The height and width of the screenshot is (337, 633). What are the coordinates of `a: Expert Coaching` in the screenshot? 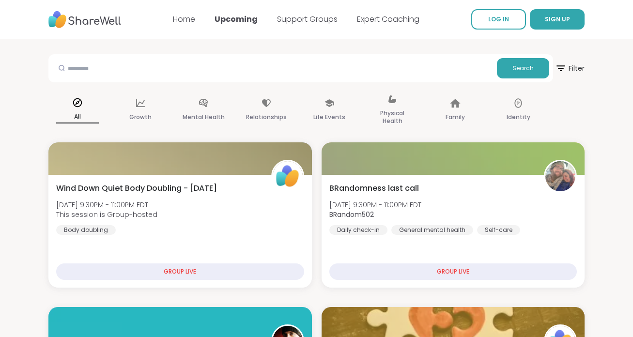 It's located at (388, 19).